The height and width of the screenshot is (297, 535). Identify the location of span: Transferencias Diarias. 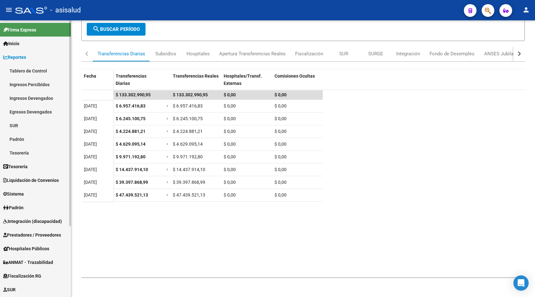
(131, 79).